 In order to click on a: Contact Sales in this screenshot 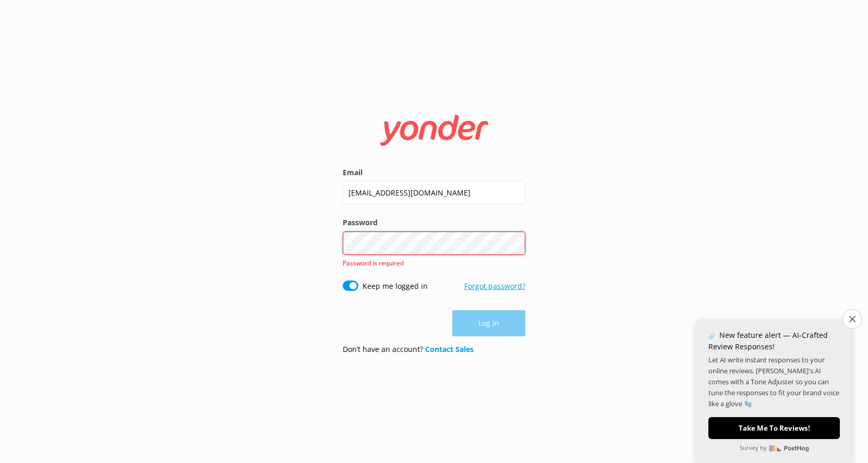, I will do `click(449, 348)`.